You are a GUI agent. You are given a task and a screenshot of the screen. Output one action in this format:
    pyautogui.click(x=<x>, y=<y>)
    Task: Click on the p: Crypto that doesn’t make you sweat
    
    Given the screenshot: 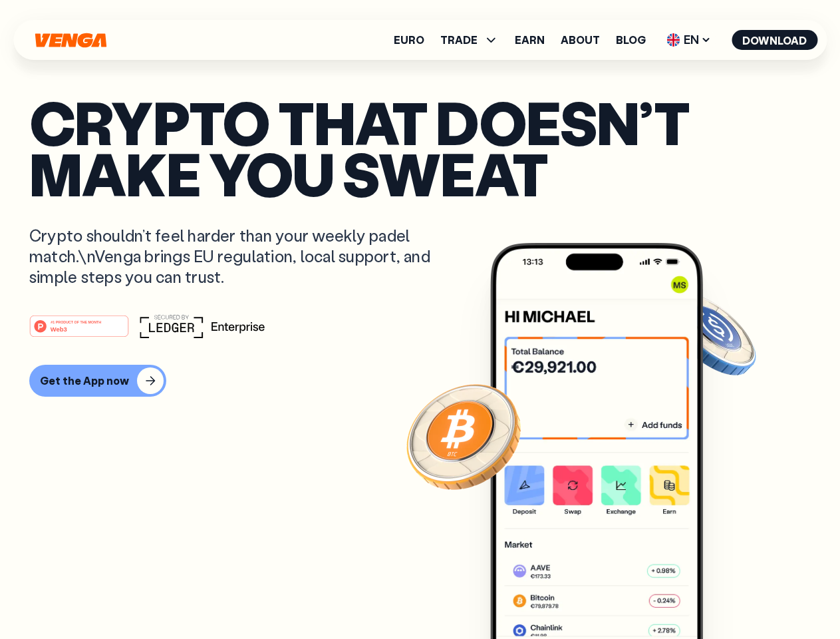 What is the action you would take?
    pyautogui.click(x=420, y=147)
    